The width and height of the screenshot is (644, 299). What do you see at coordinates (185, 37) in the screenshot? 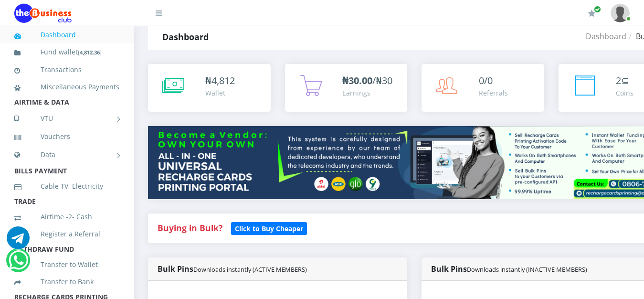
I see `strong: Dashboard` at bounding box center [185, 37].